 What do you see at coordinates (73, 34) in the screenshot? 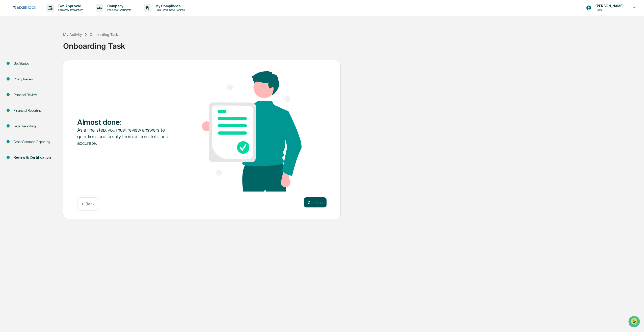
I see `div: My Activity` at bounding box center [73, 34].